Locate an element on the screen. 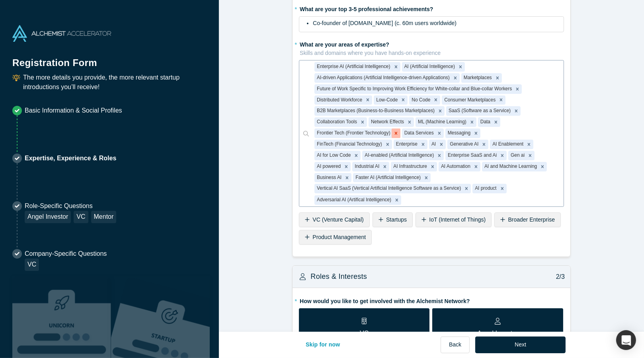 This screenshot has height=358, width=644. div: Remove Consumer Marketplaces is located at coordinates (501, 100).